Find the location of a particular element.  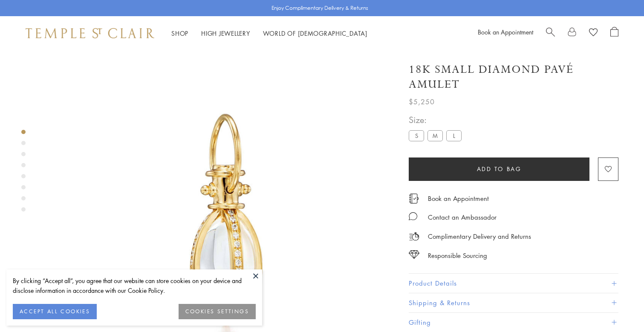

label: L is located at coordinates (454, 136).